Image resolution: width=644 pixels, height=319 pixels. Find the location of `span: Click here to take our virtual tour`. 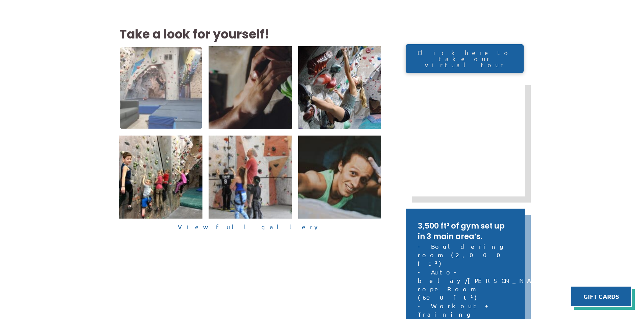

span: Click here to take our virtual tour is located at coordinates (465, 59).